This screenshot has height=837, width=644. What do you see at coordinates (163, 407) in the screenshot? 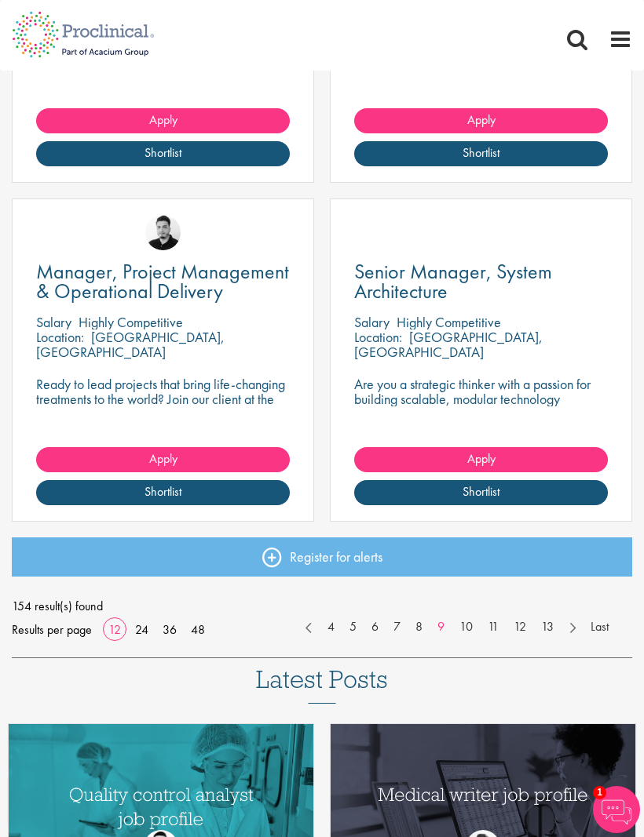
I see `p: Ready to lead projects that bring life-changing treatments to the world? Join our client at the f...` at bounding box center [163, 407].